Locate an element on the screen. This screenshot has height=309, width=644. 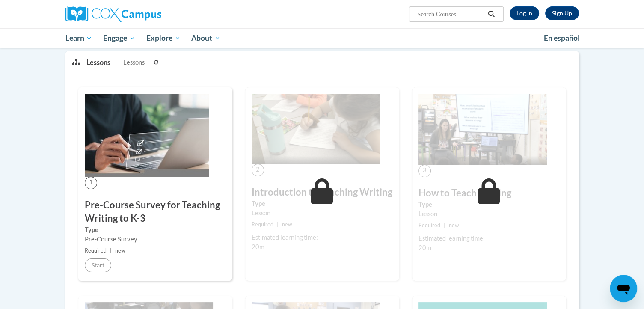
a: Engage is located at coordinates (119, 38).